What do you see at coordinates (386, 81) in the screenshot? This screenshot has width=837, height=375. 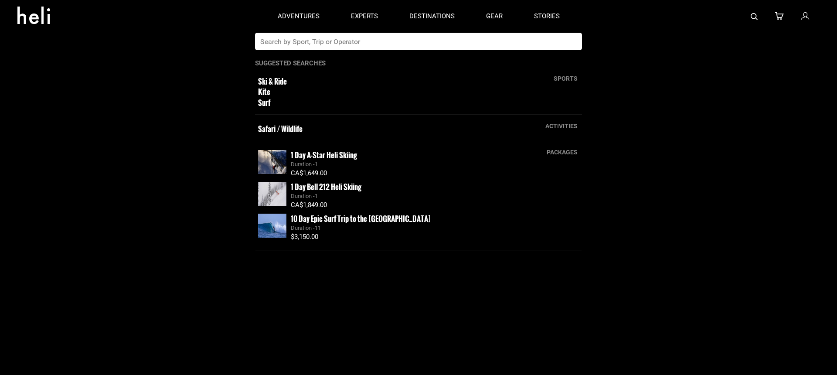 I see `small: Ski & Ride` at bounding box center [386, 81].